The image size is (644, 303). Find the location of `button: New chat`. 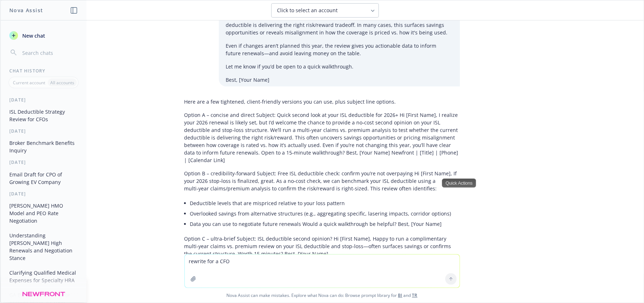

button: New chat is located at coordinates (43, 36).